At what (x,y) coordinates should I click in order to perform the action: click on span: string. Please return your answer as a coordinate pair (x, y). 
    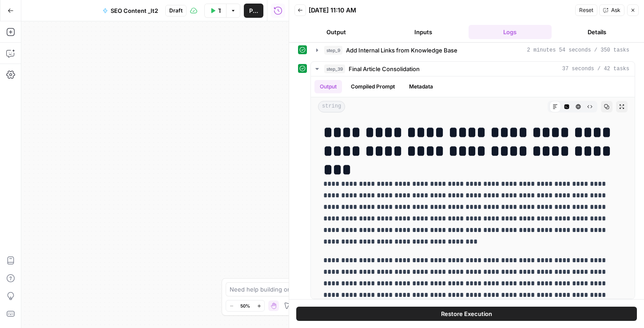
    Looking at the image, I should click on (332, 107).